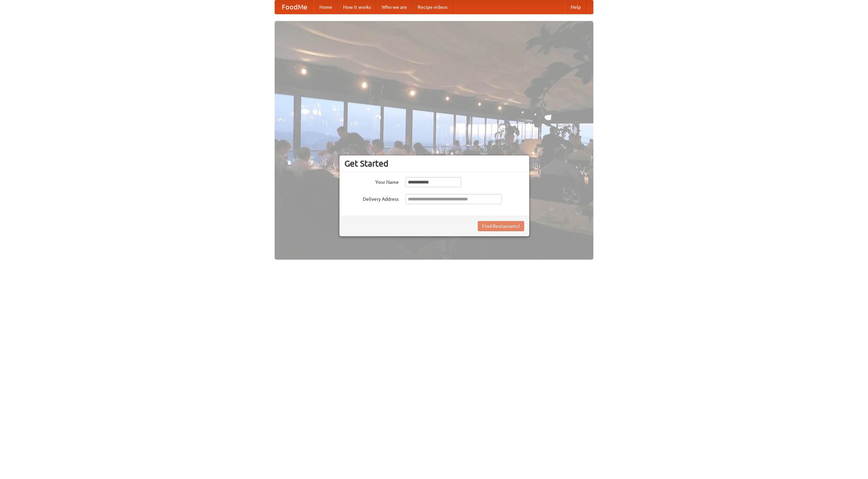 This screenshot has height=479, width=868. Describe the element at coordinates (372, 181) in the screenshot. I see `label: Your Name` at that location.